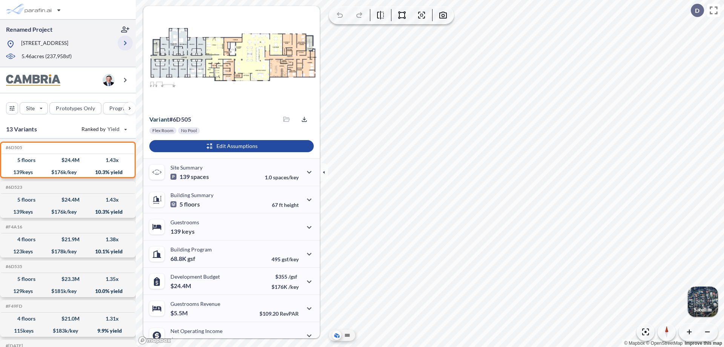  Describe the element at coordinates (155, 340) in the screenshot. I see `a: Mapbox homepage` at that location.